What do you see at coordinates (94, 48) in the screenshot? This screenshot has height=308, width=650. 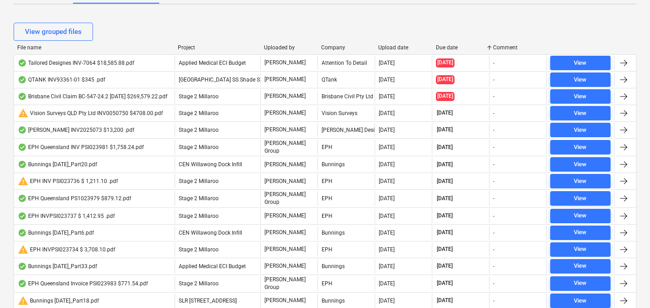 I see `div: File name` at bounding box center [94, 48].